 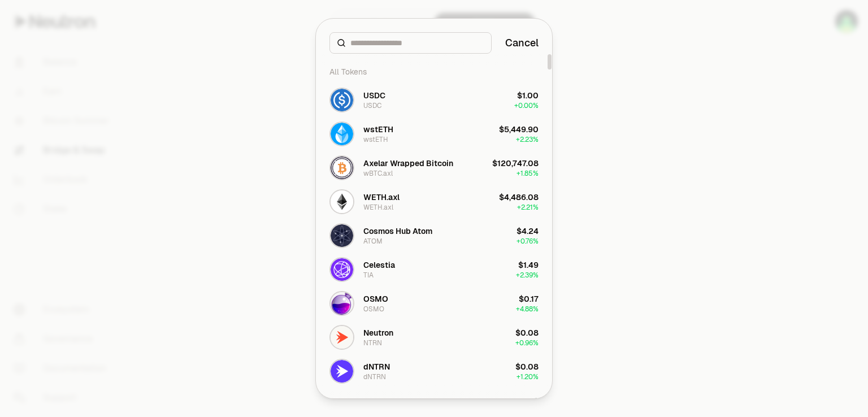 What do you see at coordinates (398, 231) in the screenshot?
I see `div: Cosmos Hub Atom` at bounding box center [398, 231].